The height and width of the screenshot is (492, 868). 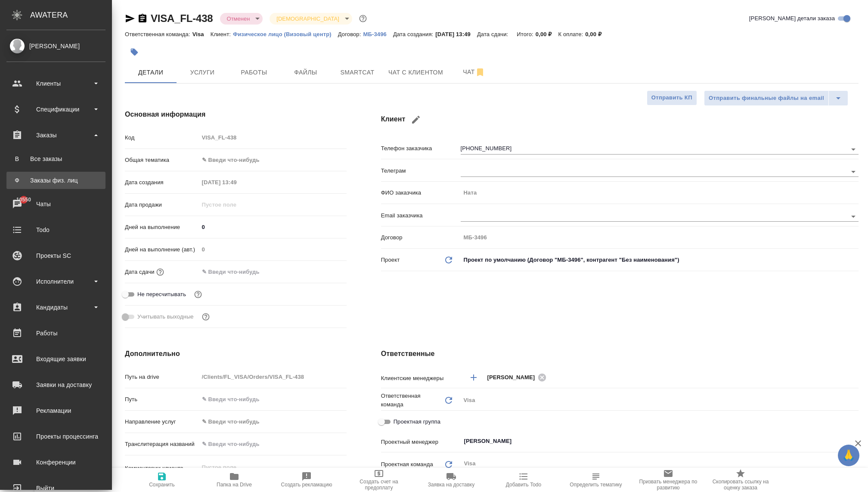 I want to click on div: Проекты SC, so click(x=56, y=256).